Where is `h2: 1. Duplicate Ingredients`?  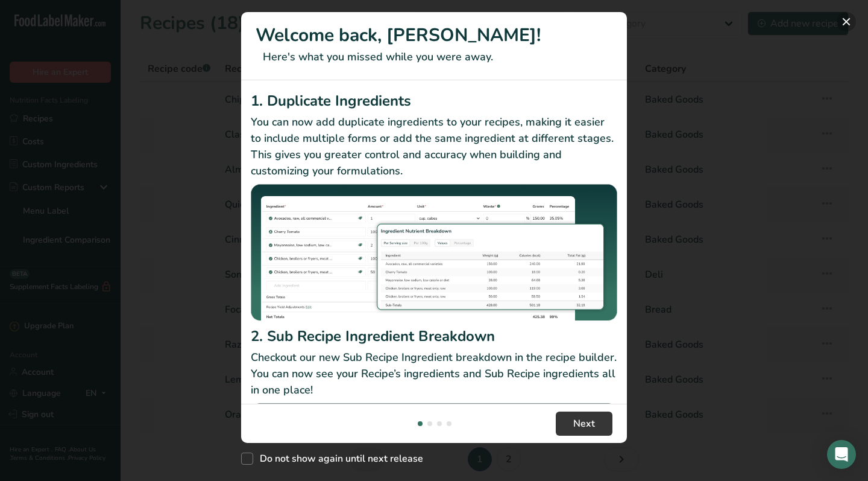
h2: 1. Duplicate Ingredients is located at coordinates (434, 101).